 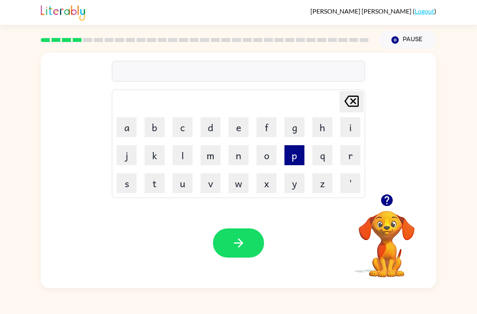 What do you see at coordinates (63, 12) in the screenshot?
I see `img: Literably` at bounding box center [63, 12].